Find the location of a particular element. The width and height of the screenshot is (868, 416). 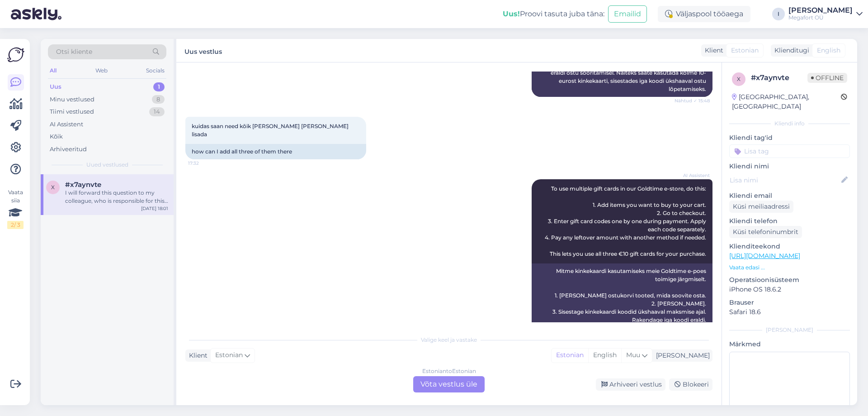

p: Kliendi telefon is located at coordinates (790, 221).